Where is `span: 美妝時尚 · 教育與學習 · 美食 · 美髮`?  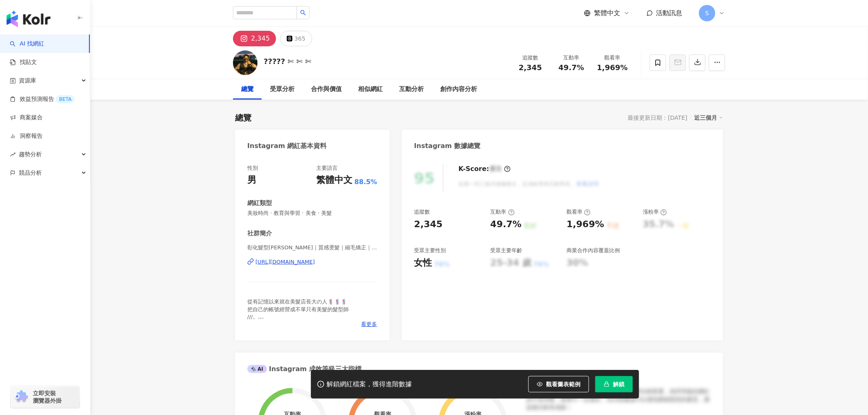 span: 美妝時尚 · 教育與學習 · 美食 · 美髮 is located at coordinates (312, 214).